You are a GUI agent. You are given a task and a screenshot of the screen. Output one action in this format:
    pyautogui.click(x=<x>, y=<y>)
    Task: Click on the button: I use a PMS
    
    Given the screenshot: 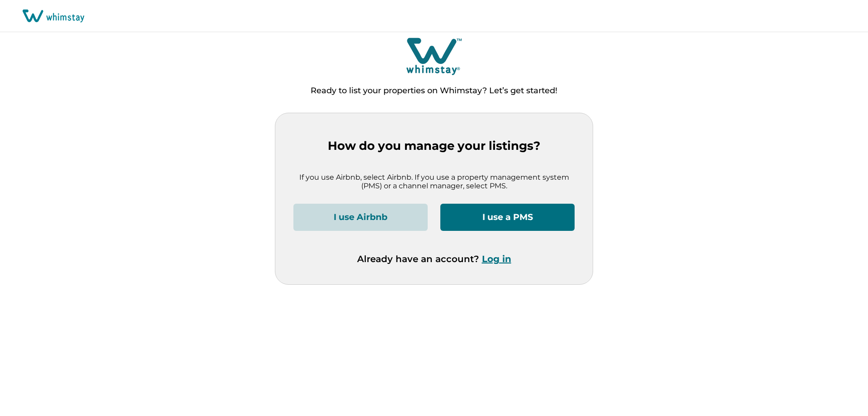 What is the action you would take?
    pyautogui.click(x=507, y=217)
    